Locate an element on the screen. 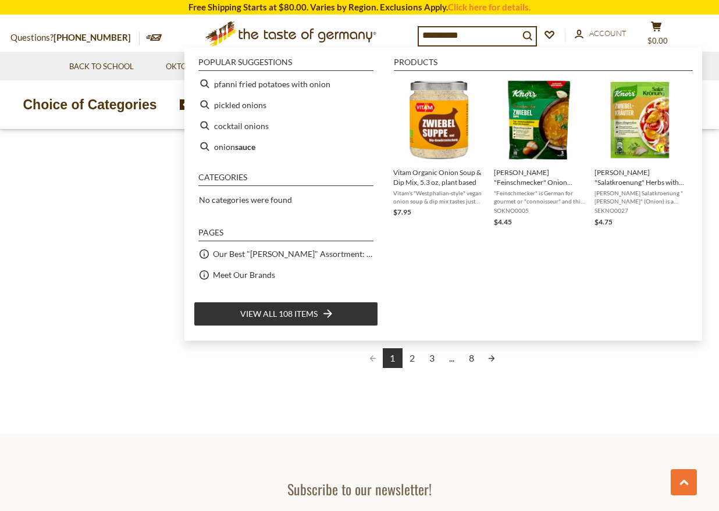 The height and width of the screenshot is (511, 719). a: 1 is located at coordinates (393, 358).